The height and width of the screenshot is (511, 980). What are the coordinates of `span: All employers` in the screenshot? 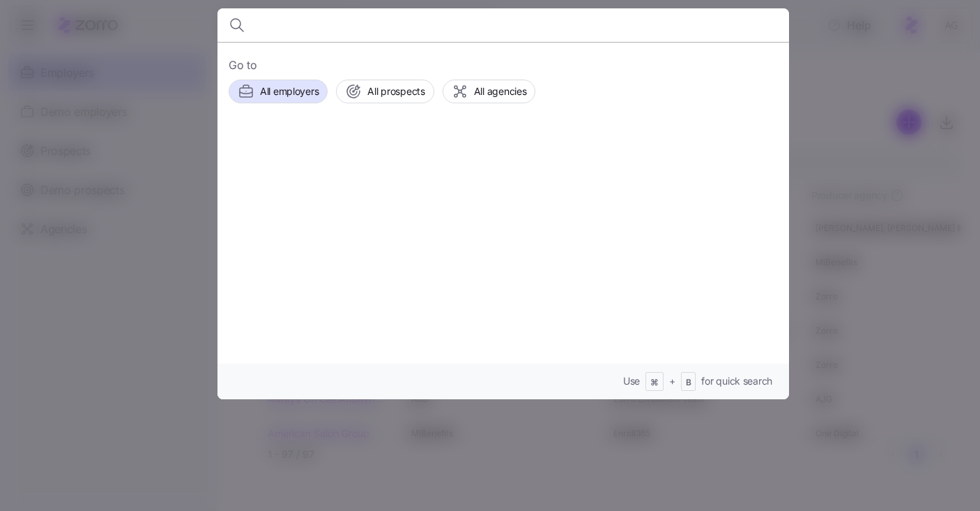 It's located at (289, 91).